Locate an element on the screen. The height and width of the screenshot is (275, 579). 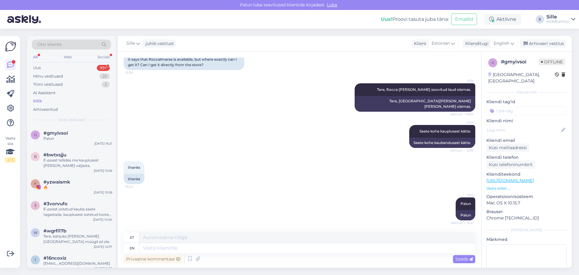
div: Klient is located at coordinates (419, 43).